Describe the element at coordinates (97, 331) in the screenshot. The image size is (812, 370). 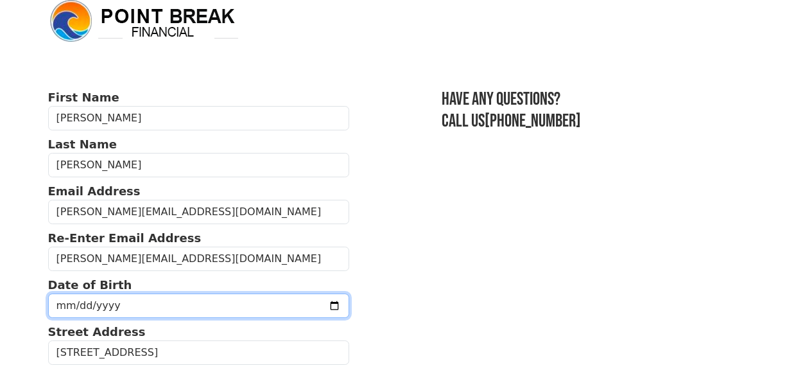
I see `strong: Street Address` at that location.